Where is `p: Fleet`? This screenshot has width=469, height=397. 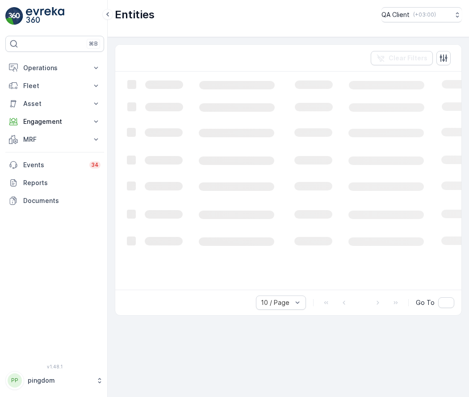 p: Fleet is located at coordinates (54, 86).